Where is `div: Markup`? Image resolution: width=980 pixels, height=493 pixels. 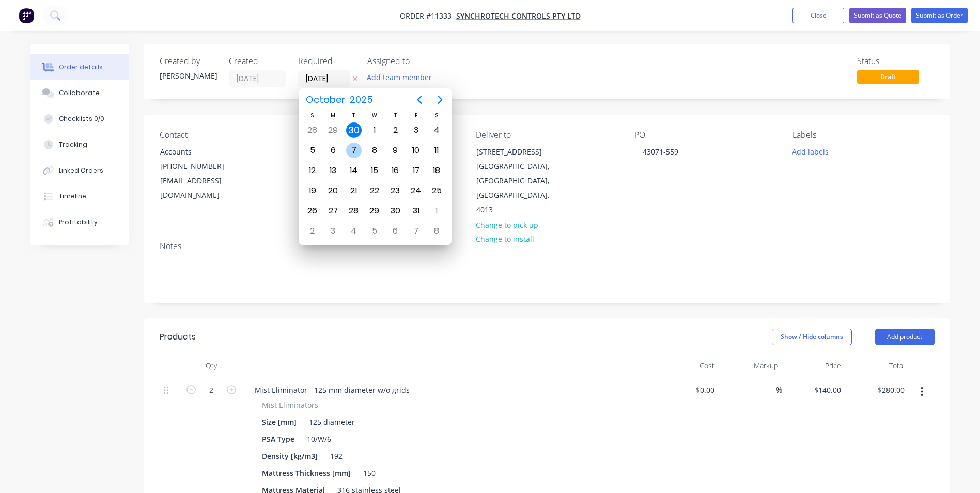
div: Markup is located at coordinates (750, 366).